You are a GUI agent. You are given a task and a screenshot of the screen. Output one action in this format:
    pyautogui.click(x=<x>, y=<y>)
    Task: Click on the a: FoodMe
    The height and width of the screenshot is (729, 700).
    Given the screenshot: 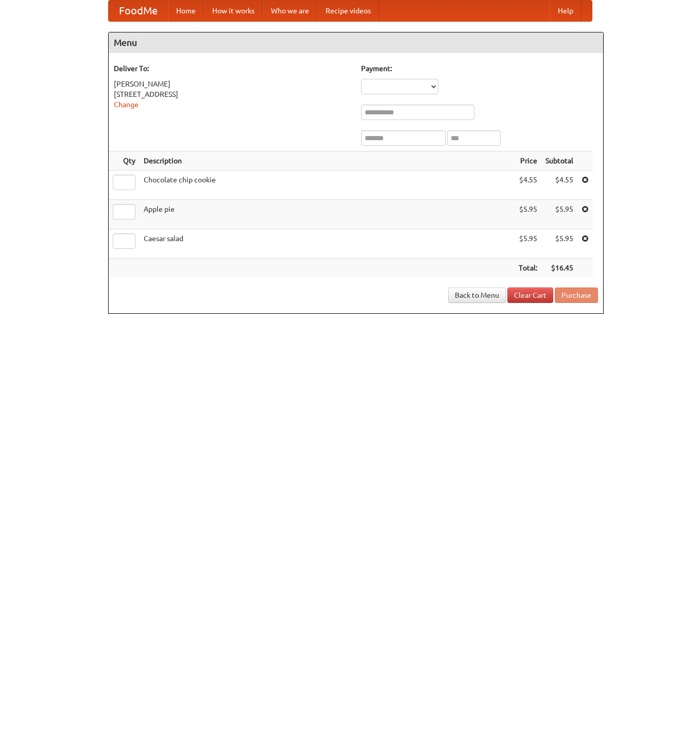 What is the action you would take?
    pyautogui.click(x=139, y=11)
    